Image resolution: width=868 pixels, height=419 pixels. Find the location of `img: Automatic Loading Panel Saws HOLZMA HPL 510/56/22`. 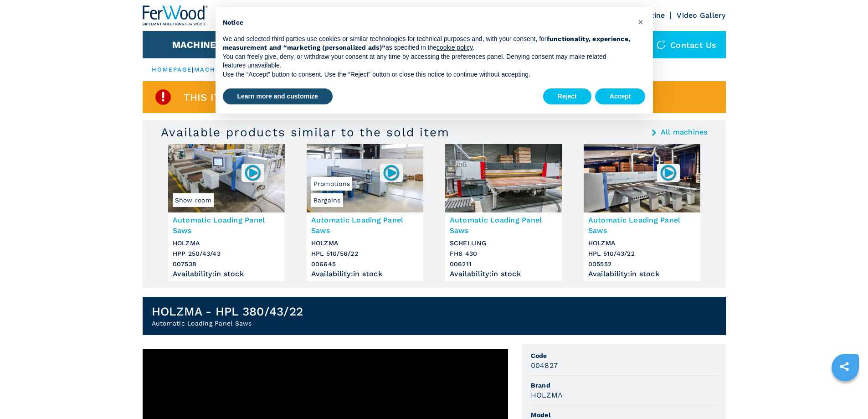

img: Automatic Loading Panel Saws HOLZMA HPL 510/56/22 is located at coordinates (365, 178).